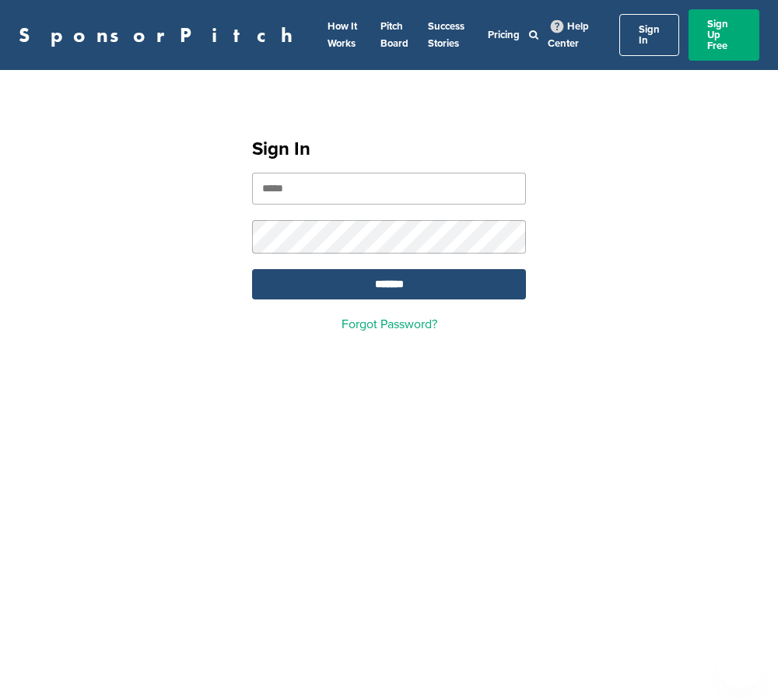 The image size is (778, 700). Describe the element at coordinates (160, 35) in the screenshot. I see `a: SponsorPitch` at that location.